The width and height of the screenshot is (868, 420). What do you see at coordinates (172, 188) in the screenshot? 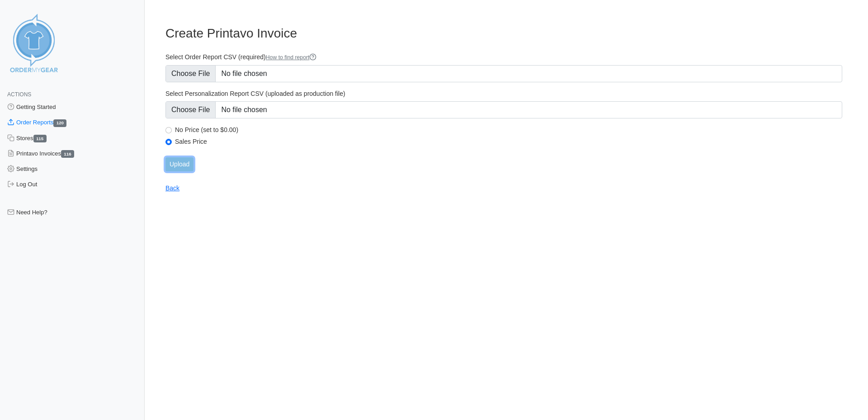
I see `a: Back` at bounding box center [172, 188].